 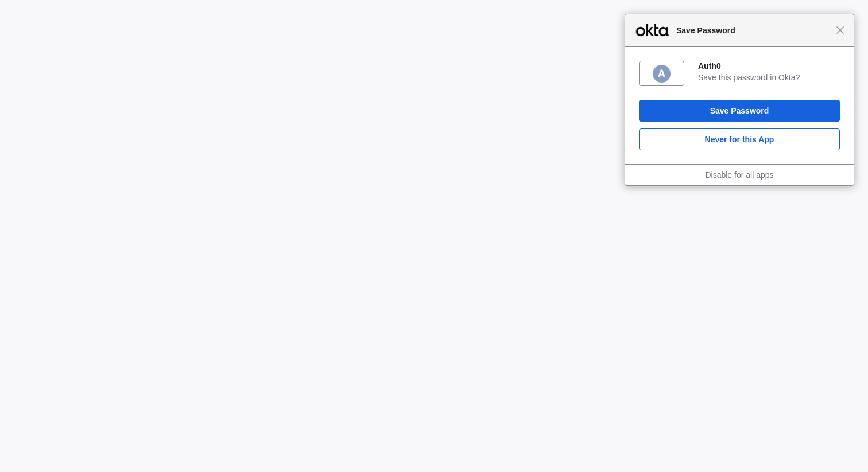 I want to click on img: M20f7gAAAAZJREFUAwDU7iTCOKr6MAAAAABJRU5ErkJggg==, so click(x=661, y=73).